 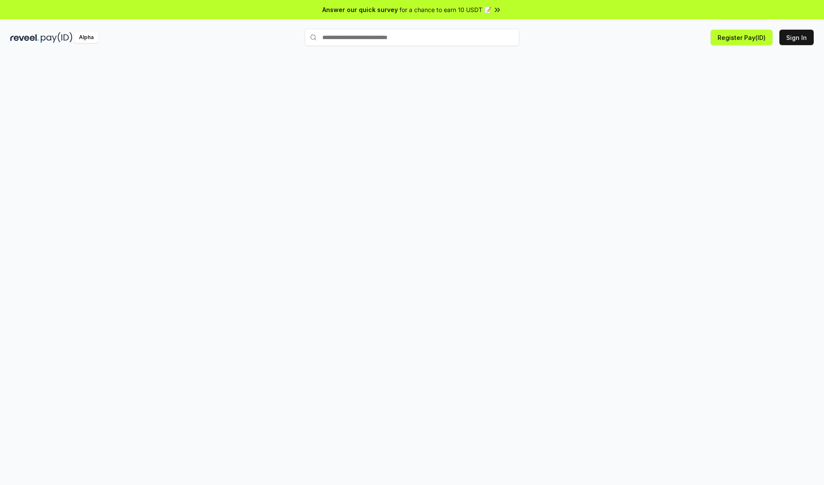 I want to click on button: Register Pay(ID), so click(x=742, y=37).